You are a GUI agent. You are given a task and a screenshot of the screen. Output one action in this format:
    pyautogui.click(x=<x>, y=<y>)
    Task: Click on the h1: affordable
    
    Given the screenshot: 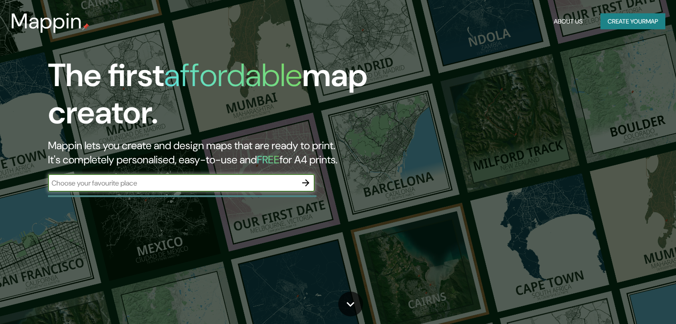 What is the action you would take?
    pyautogui.click(x=233, y=75)
    